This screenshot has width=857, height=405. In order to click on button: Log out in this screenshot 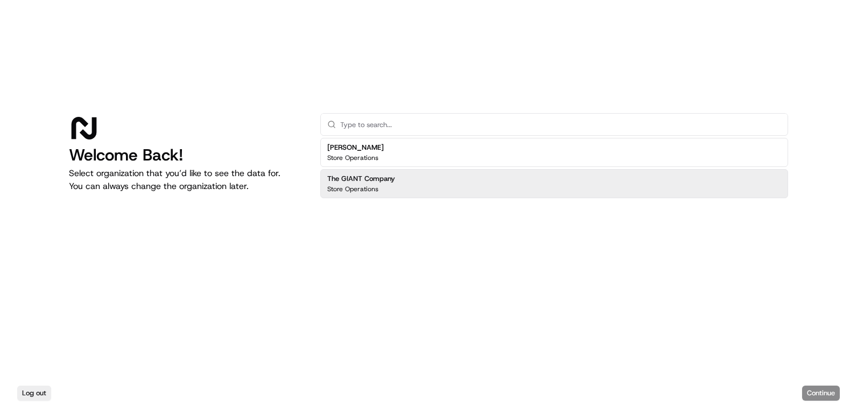, I will do `click(34, 393)`.